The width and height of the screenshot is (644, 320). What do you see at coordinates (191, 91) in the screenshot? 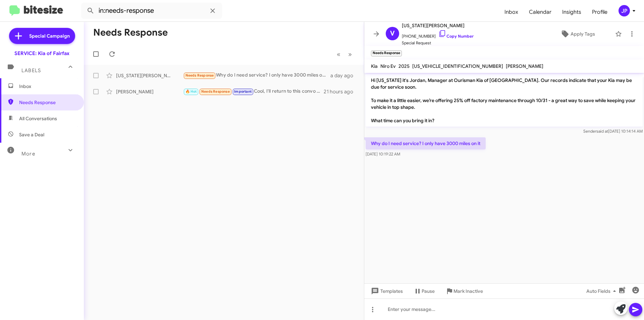
I see `span: 🔥 Hot` at bounding box center [191, 91].